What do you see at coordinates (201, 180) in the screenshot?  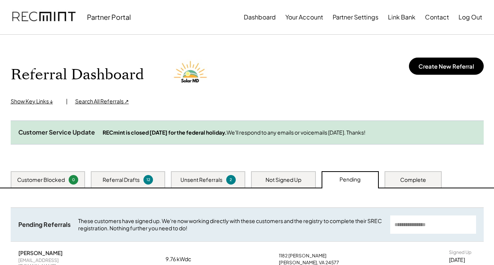 I see `div: Unsent Referrals` at bounding box center [201, 180].